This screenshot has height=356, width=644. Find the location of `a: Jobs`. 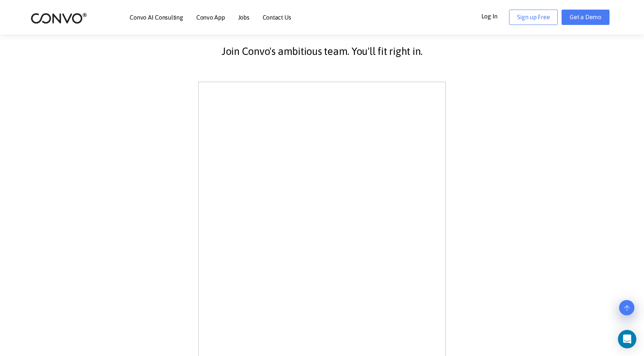

a: Jobs is located at coordinates (243, 17).